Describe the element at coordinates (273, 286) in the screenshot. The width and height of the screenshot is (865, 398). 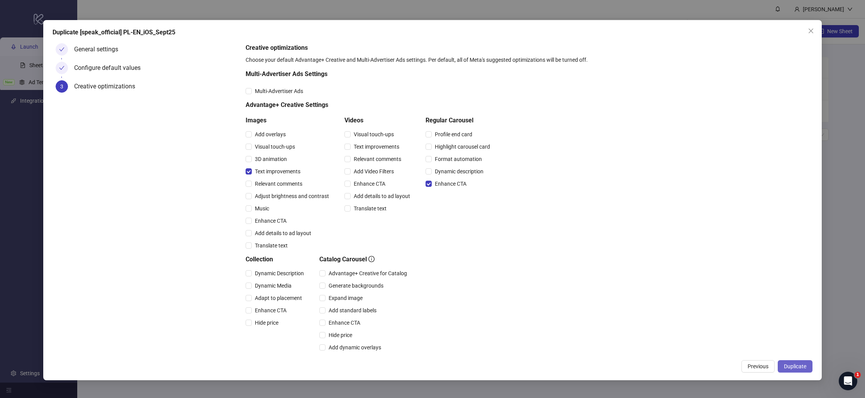
I see `span: Dynamic Media` at that location.